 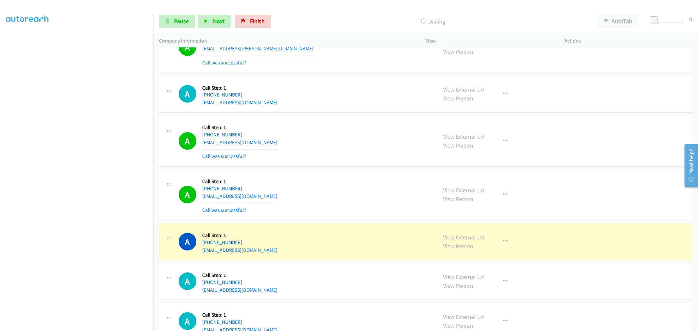 What do you see at coordinates (286, 41) in the screenshot?
I see `p: Company Information` at bounding box center [286, 41].